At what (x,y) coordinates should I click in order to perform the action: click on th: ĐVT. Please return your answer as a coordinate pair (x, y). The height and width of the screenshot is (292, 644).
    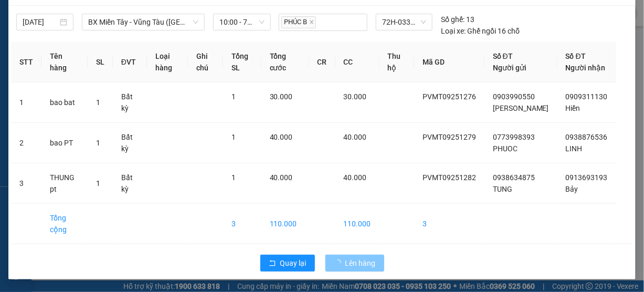
    Looking at the image, I should click on (130, 62).